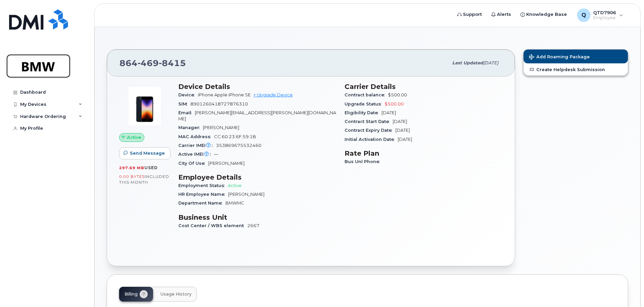 The width and height of the screenshot is (644, 307). What do you see at coordinates (184, 104) in the screenshot?
I see `span: SIM` at bounding box center [184, 104].